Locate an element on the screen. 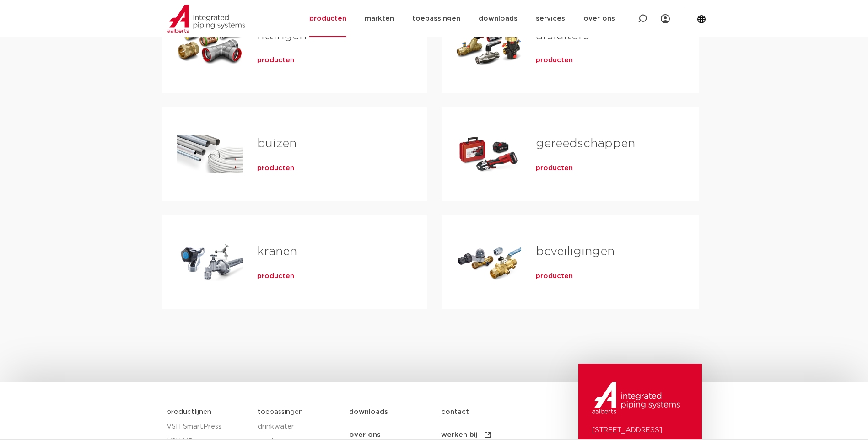 The image size is (868, 440). a: buizen is located at coordinates (277, 143).